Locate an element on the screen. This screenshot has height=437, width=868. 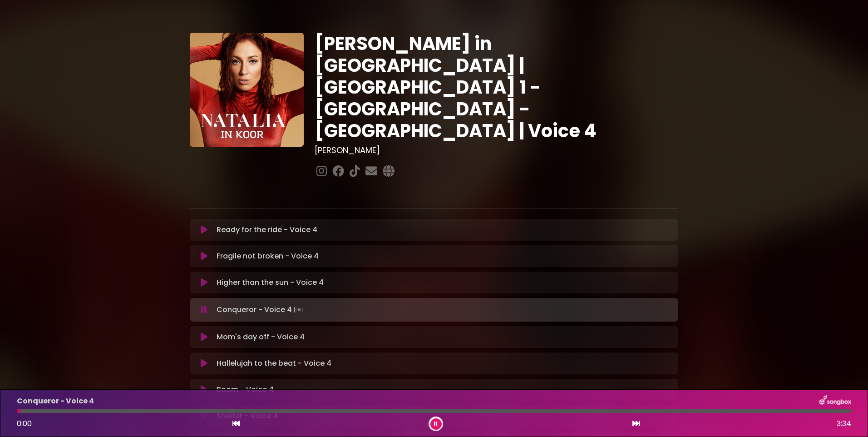
p: Fragile not broken - Voice 4 is located at coordinates (267, 256).